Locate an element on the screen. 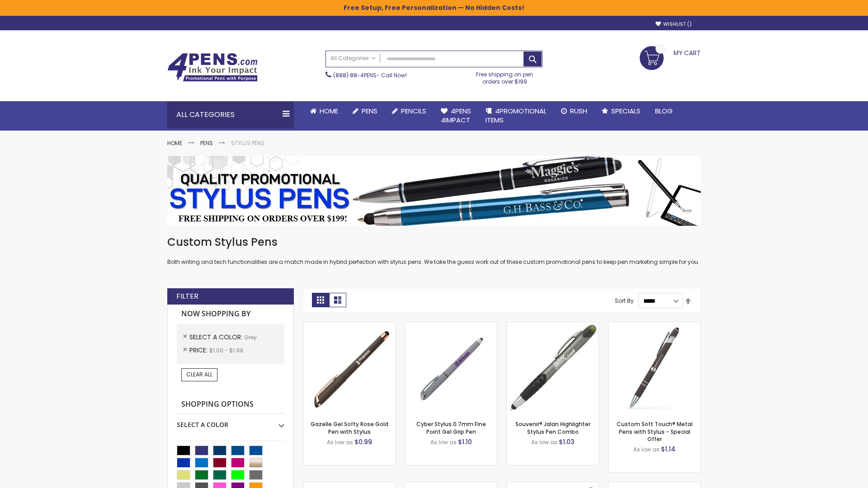 The width and height of the screenshot is (868, 488). div: All Categories is located at coordinates (231, 115).